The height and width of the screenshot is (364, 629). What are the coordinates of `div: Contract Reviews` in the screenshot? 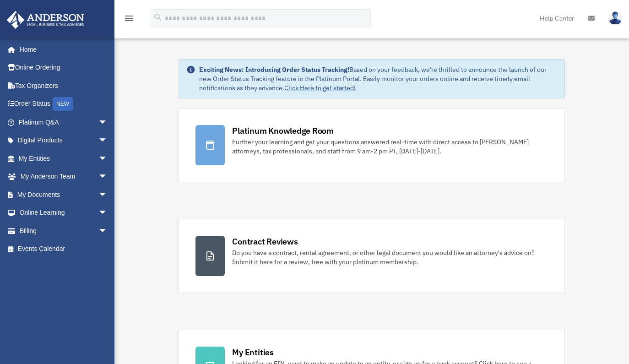 It's located at (265, 241).